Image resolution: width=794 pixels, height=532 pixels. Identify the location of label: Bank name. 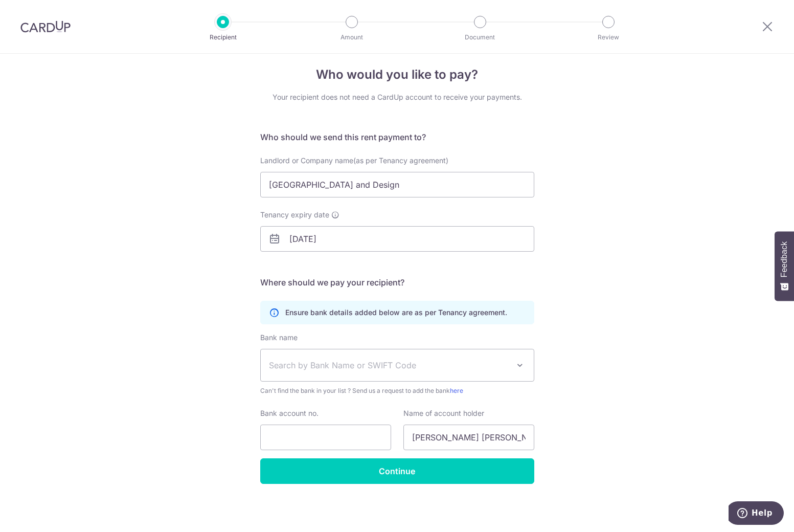
(279, 337).